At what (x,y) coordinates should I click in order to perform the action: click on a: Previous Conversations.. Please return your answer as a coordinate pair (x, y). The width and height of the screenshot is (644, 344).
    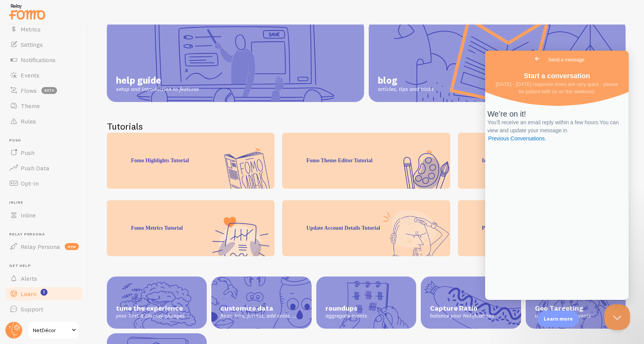
    Looking at the image, I should click on (33, 88).